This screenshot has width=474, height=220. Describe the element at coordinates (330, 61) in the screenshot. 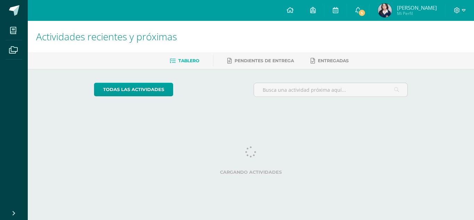

I see `a: Entregadas` at that location.